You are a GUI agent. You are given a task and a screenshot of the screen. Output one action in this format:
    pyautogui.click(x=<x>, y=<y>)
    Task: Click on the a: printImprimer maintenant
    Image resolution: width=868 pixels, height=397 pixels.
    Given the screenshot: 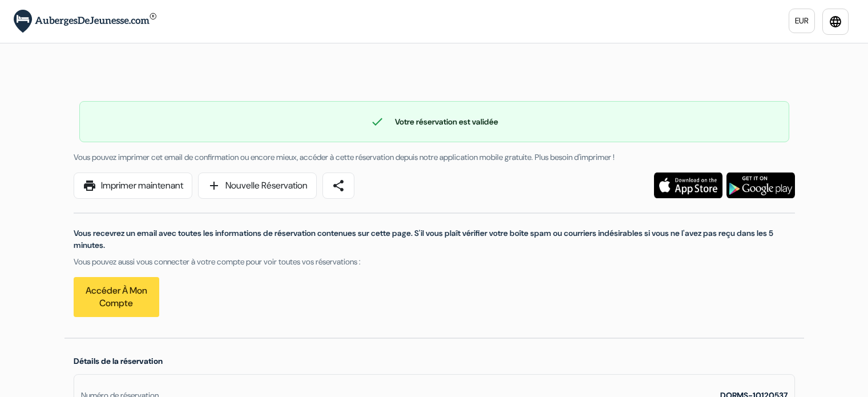 What is the action you would take?
    pyautogui.click(x=133, y=186)
    